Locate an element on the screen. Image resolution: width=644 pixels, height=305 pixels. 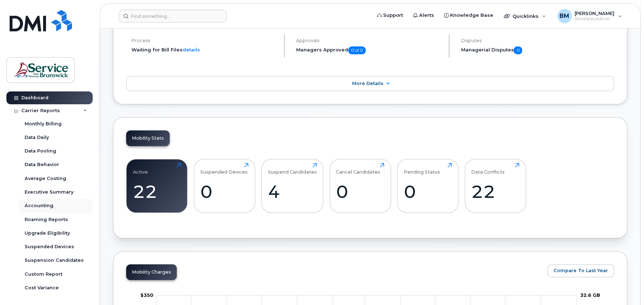
span: Knowledge Base is located at coordinates (472, 15).